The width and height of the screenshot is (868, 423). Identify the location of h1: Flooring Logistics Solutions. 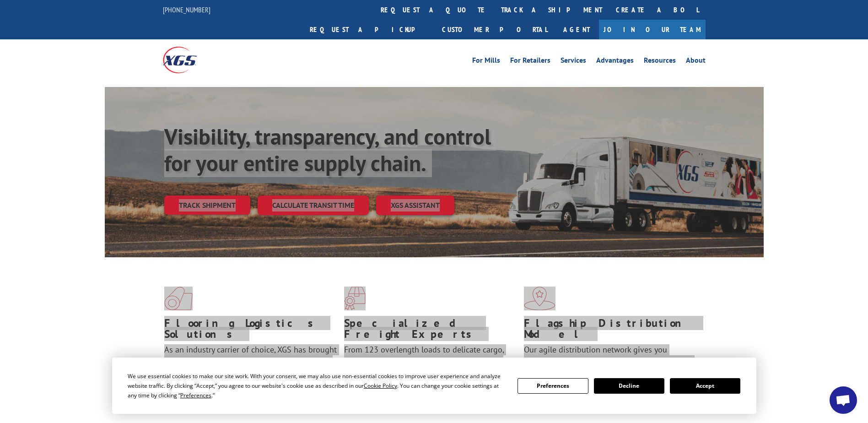
(251, 331).